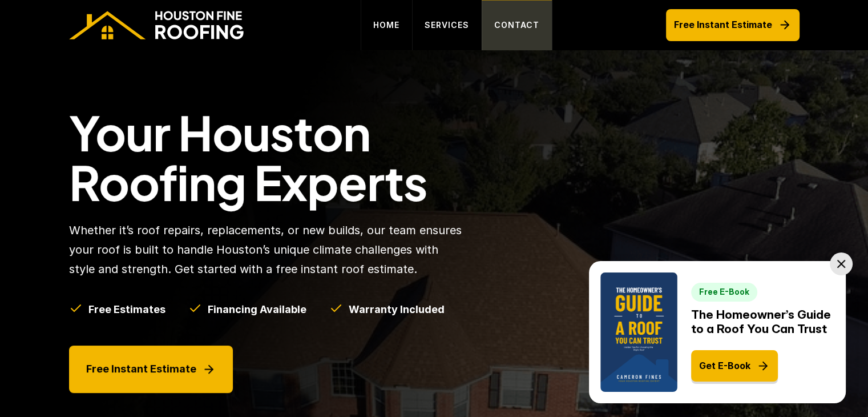 This screenshot has height=417, width=868. I want to click on p: Get E-Book, so click(725, 365).